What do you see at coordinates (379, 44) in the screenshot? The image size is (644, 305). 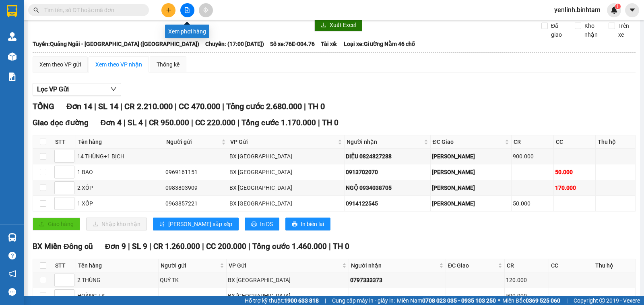 I see `span: Loại xe: Giường Nằm 46 chỗ` at bounding box center [379, 44].